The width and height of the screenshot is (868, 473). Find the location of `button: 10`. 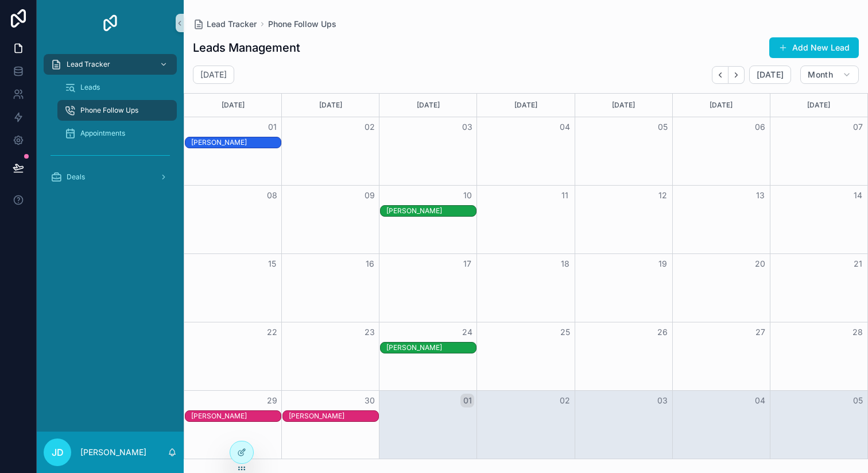

button: 10 is located at coordinates (467, 195).